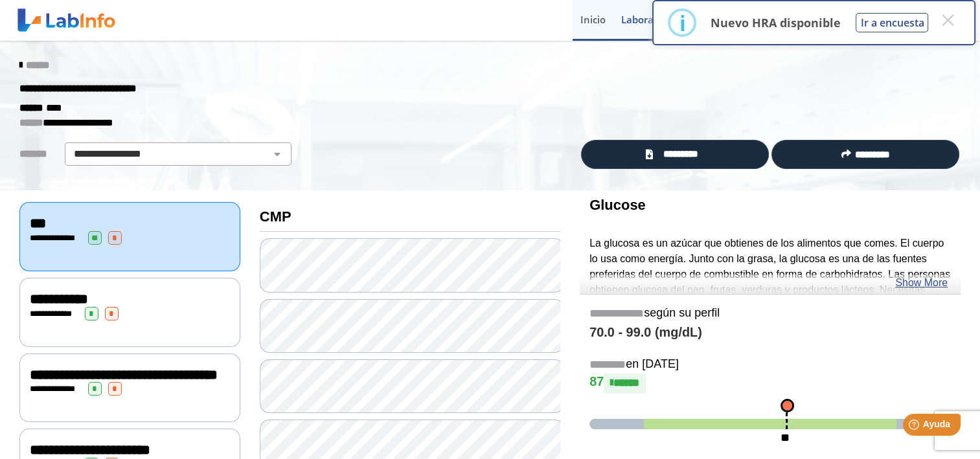 Image resolution: width=980 pixels, height=459 pixels. I want to click on b: CMP, so click(275, 216).